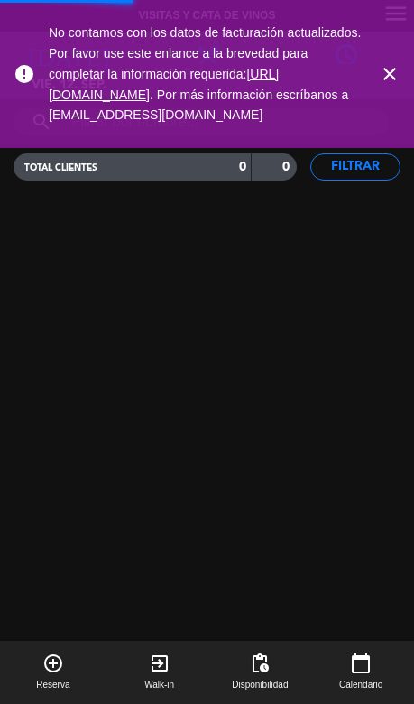 Image resolution: width=414 pixels, height=704 pixels. What do you see at coordinates (355, 167) in the screenshot?
I see `button: Filtrar` at bounding box center [355, 167].